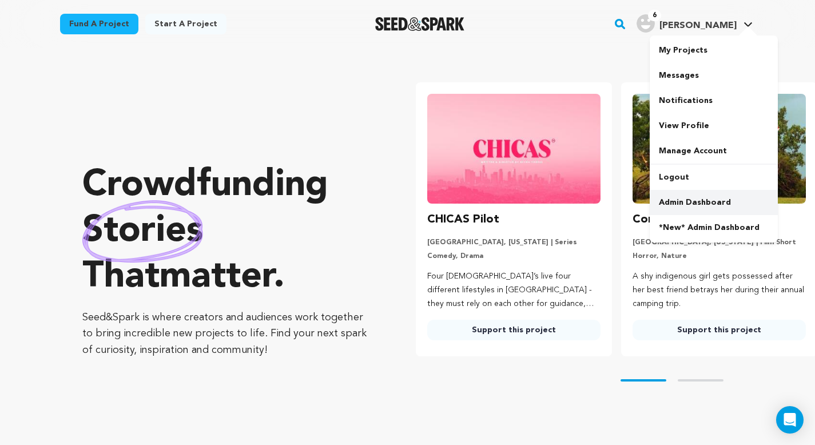 The height and width of the screenshot is (445, 815). I want to click on p: Crowdfunding that ., so click(226, 232).